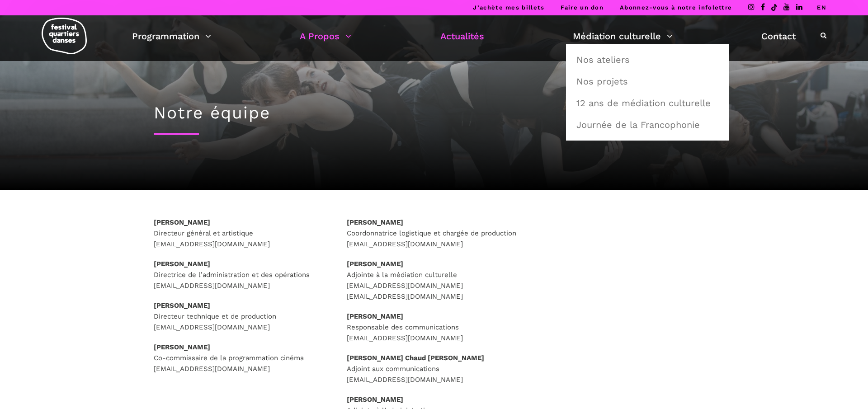  I want to click on a: Programmation, so click(171, 36).